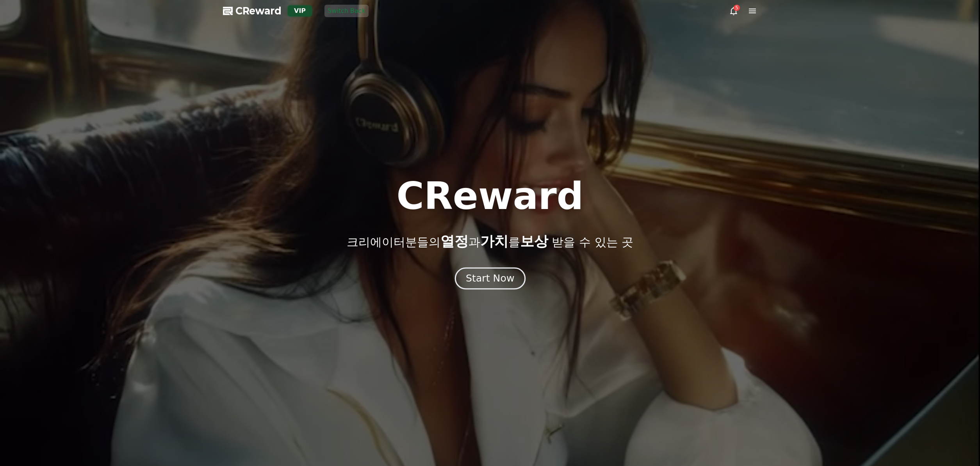  What do you see at coordinates (535, 241) in the screenshot?
I see `span: 보상` at bounding box center [535, 241].